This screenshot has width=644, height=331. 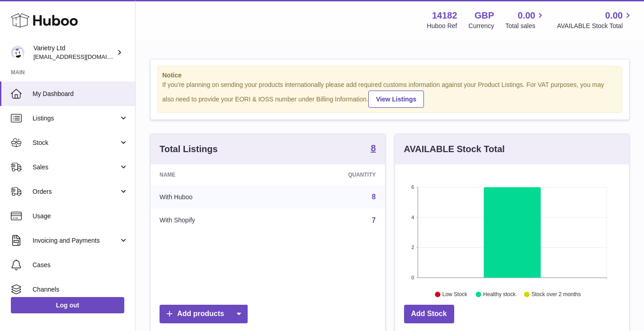 What do you see at coordinates (525, 26) in the screenshot?
I see `span: Total sales` at bounding box center [525, 26].